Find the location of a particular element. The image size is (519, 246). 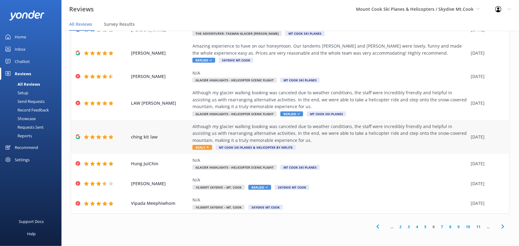

span: Vipada Meephiwhom is located at coordinates (160, 204).